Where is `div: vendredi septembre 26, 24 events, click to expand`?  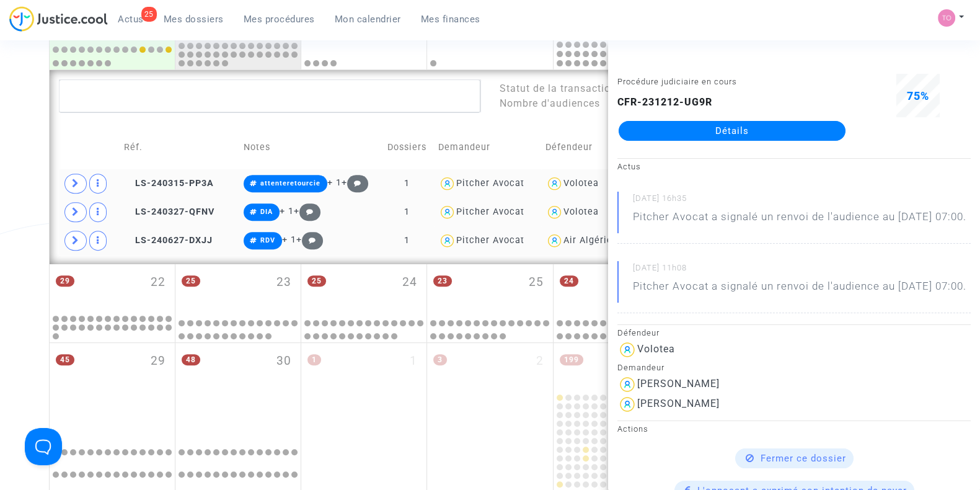 div: vendredi septembre 26, 24 events, click to expand is located at coordinates (616, 289).